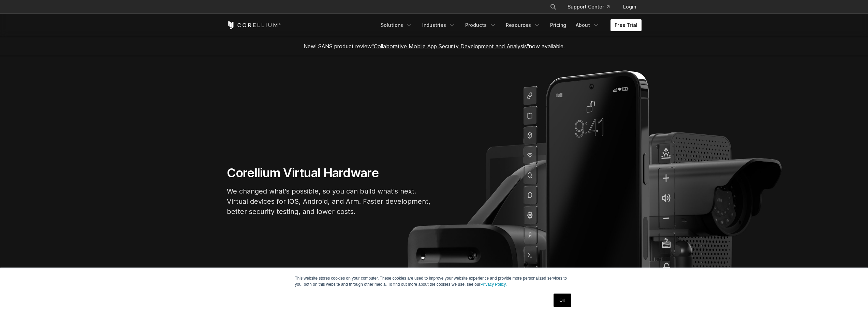 The width and height of the screenshot is (868, 316). Describe the element at coordinates (254, 25) in the screenshot. I see `a: Corellium Home` at that location.